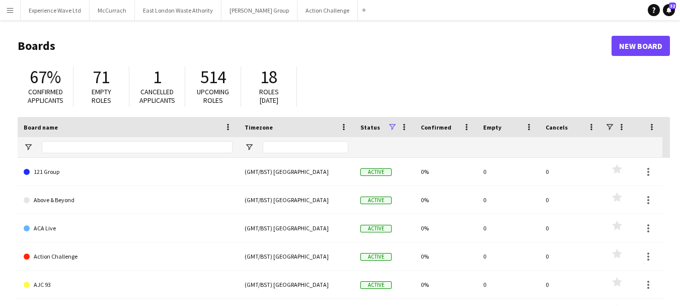 The width and height of the screenshot is (680, 306). What do you see at coordinates (55, 10) in the screenshot?
I see `button: Experience Wave Ltd` at bounding box center [55, 10].